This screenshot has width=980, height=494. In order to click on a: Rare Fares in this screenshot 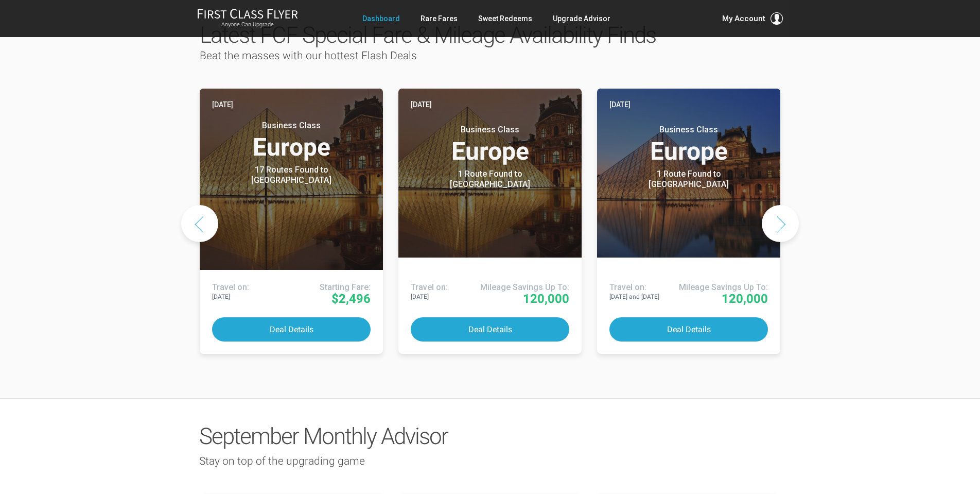, I will do `click(439, 19)`.